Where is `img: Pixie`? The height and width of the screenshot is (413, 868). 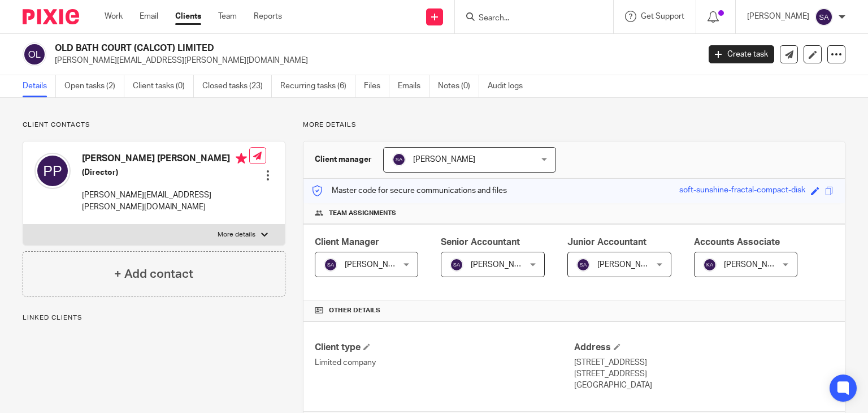
img: Pixie is located at coordinates (51, 16).